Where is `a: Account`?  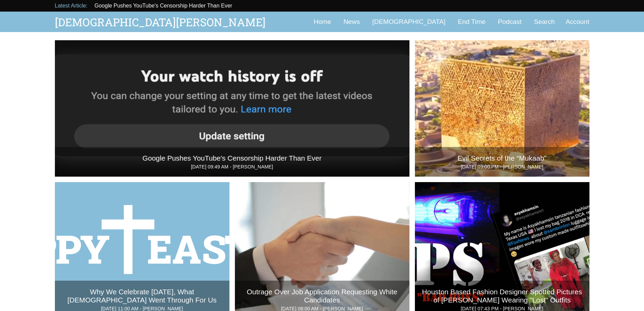 a: Account is located at coordinates (578, 21).